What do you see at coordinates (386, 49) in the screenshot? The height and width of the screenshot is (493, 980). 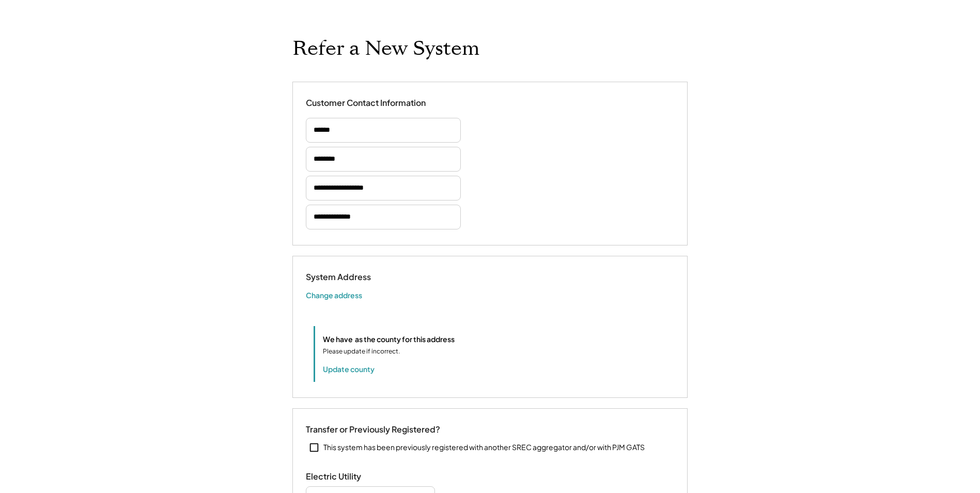 I see `h1: Refer a New System` at bounding box center [386, 49].